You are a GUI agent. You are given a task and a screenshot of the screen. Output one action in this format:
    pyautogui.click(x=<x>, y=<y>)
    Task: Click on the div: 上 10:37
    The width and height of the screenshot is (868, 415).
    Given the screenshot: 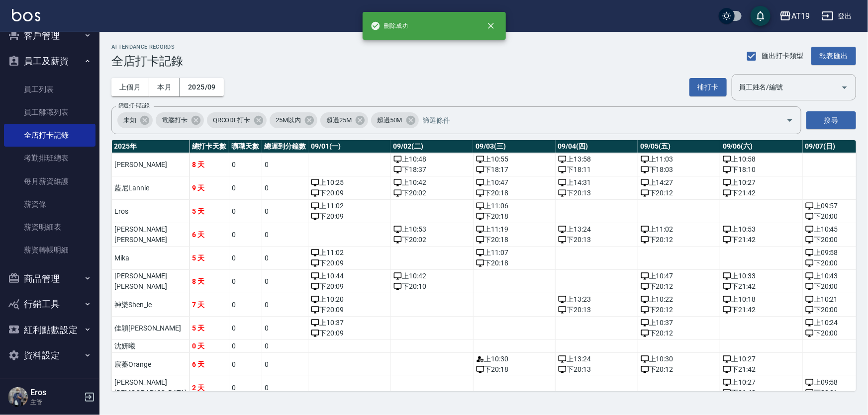 What is the action you would take?
    pyautogui.click(x=679, y=323)
    